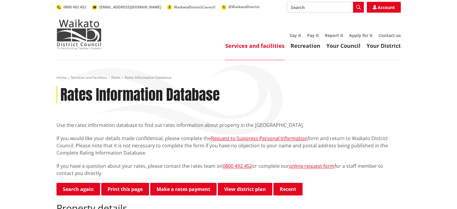  Describe the element at coordinates (240, 7) in the screenshot. I see `a: @WaikatoDistrict` at that location.